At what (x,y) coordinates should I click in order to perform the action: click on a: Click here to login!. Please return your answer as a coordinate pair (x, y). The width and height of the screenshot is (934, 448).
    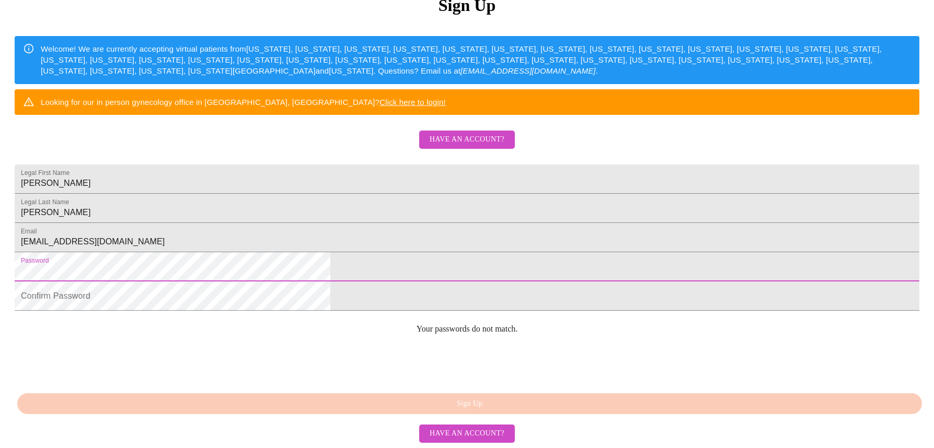
    Looking at the image, I should click on (412, 102).